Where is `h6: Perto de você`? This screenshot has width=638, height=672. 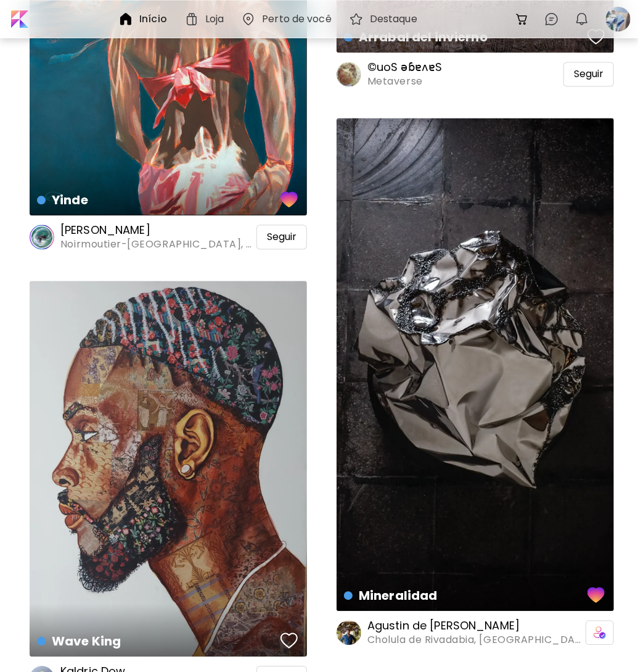 h6: Perto de você is located at coordinates (296, 19).